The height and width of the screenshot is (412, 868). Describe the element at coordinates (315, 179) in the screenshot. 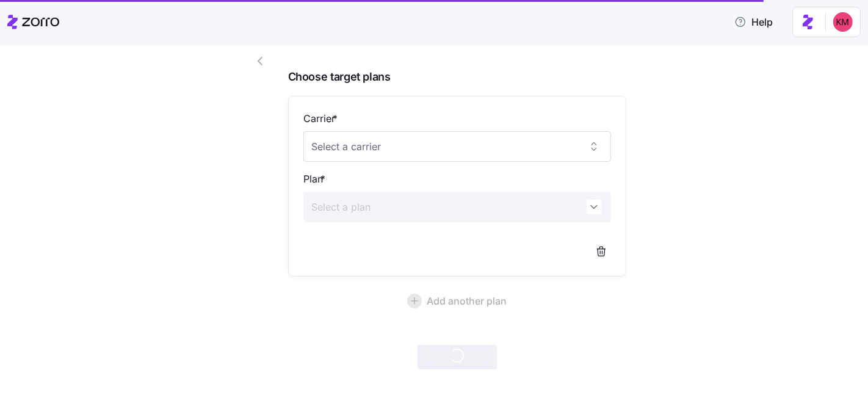

I see `label: Plan` at that location.